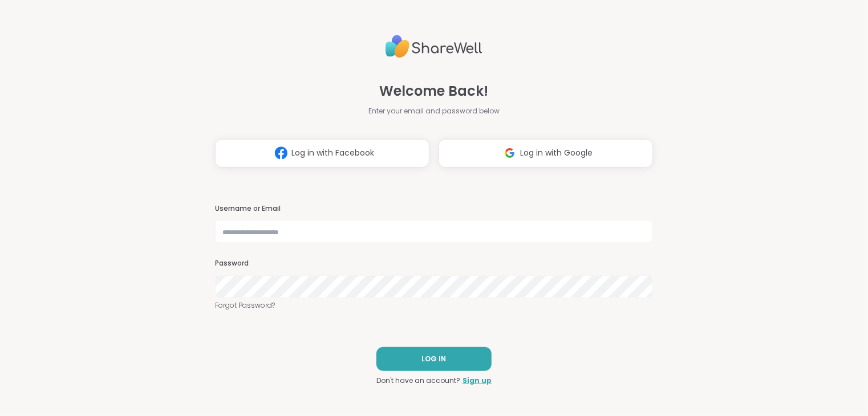 This screenshot has height=416, width=868. I want to click on a: Forgot Password?, so click(434, 306).